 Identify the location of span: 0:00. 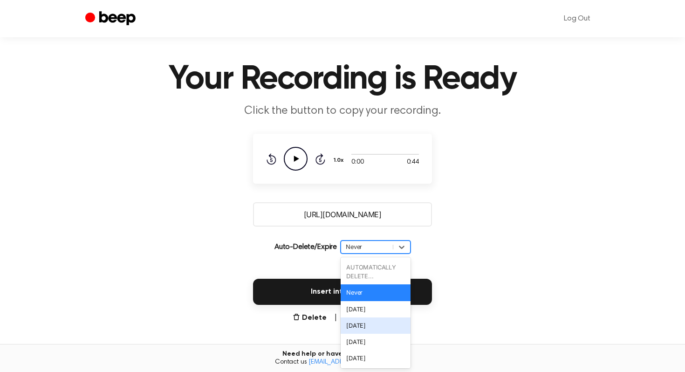
(357, 162).